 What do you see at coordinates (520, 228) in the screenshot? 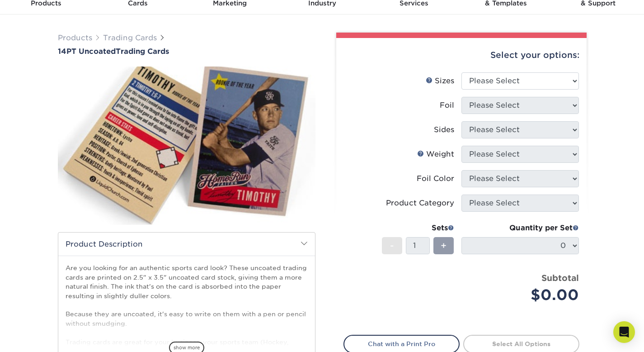
I see `div: Quantity per Set` at bounding box center [520, 228].